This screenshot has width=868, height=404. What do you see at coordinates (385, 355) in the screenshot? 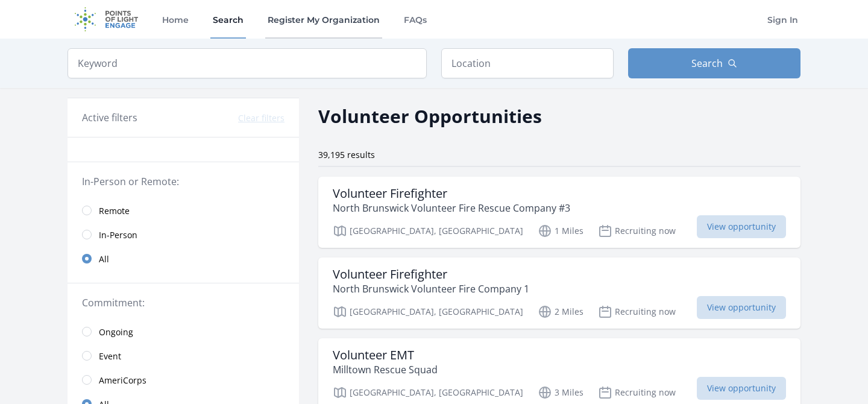
I see `h3: Volunteer EMT` at bounding box center [385, 355].